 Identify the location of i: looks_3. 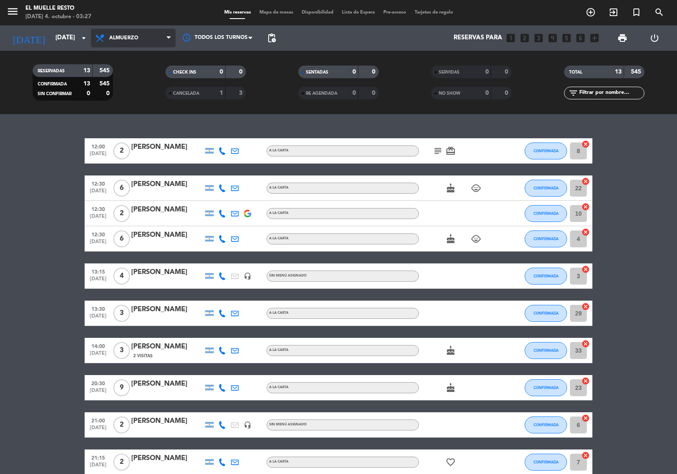
(539, 38).